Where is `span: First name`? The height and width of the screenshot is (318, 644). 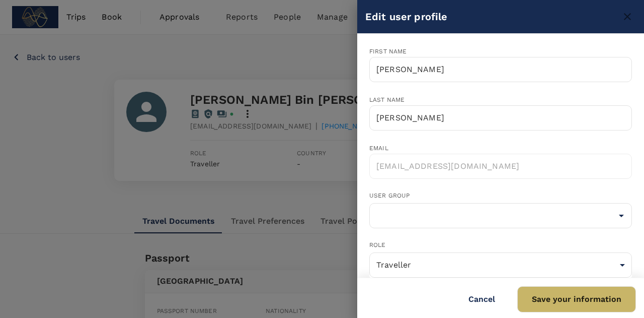
span: First name is located at coordinates (388, 51).